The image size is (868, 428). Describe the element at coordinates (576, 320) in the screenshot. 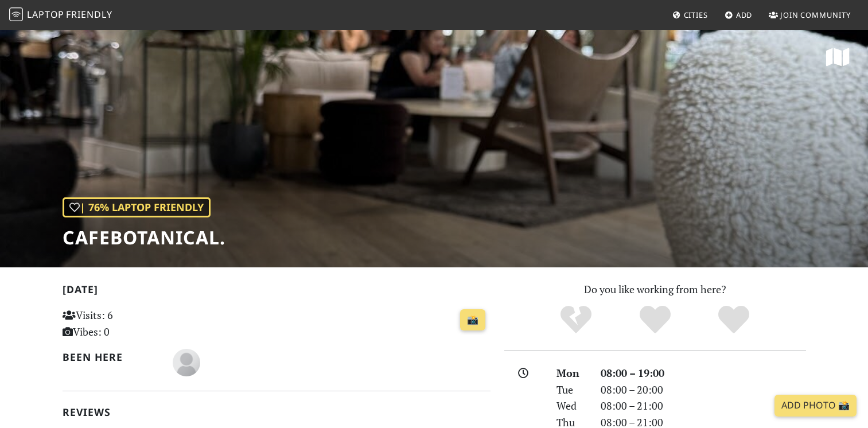

I see `div: No` at that location.